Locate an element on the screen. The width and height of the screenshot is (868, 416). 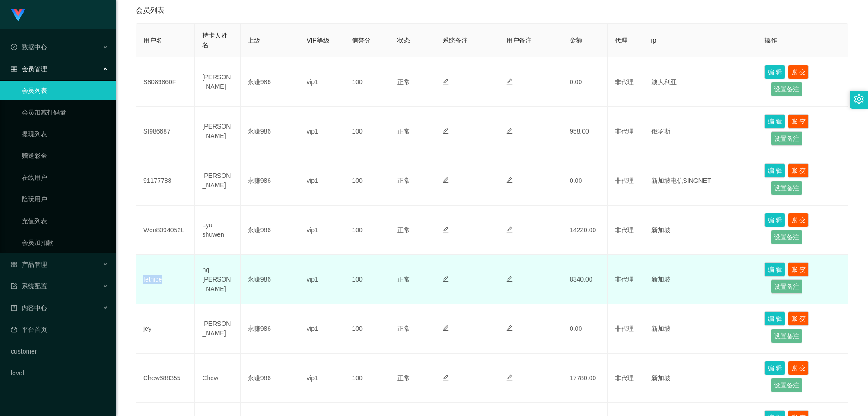
i: 图标: form is located at coordinates (14, 286).